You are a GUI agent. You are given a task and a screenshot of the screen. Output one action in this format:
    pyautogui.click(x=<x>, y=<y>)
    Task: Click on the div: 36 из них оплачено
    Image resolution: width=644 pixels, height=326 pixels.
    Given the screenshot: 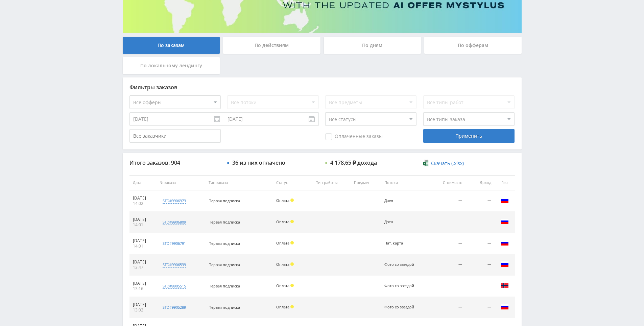 What is the action you would take?
    pyautogui.click(x=258, y=163)
    